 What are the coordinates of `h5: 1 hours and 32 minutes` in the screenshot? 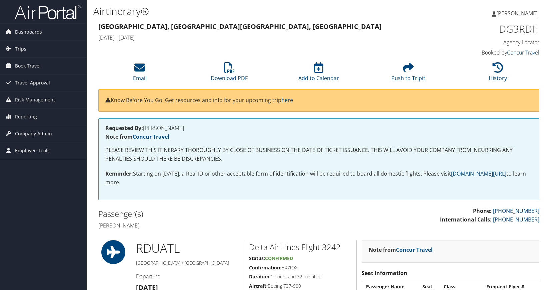 It's located at (300, 277).